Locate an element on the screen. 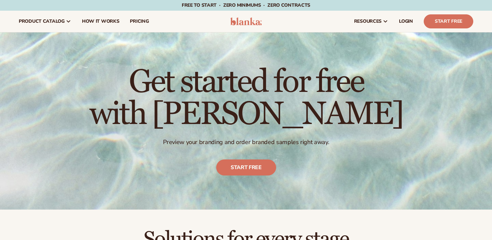  span: How It Works is located at coordinates (101, 21).